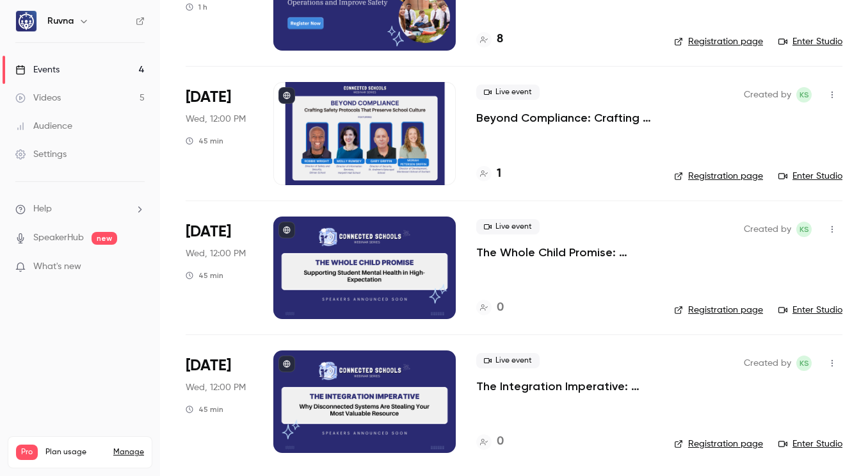 The image size is (868, 476). Describe the element at coordinates (42, 208) in the screenshot. I see `span: Help` at that location.